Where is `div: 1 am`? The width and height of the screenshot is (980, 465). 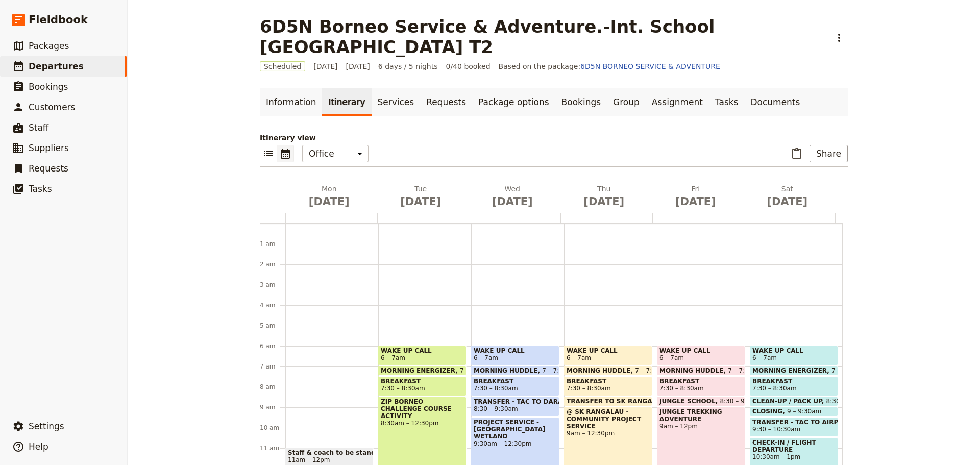
div: 1 am is located at coordinates (272, 244).